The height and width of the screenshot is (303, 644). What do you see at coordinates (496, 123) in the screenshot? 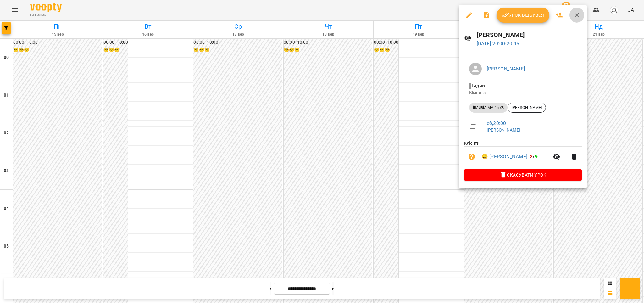
I see `a: сб , 20:00` at bounding box center [496, 123].